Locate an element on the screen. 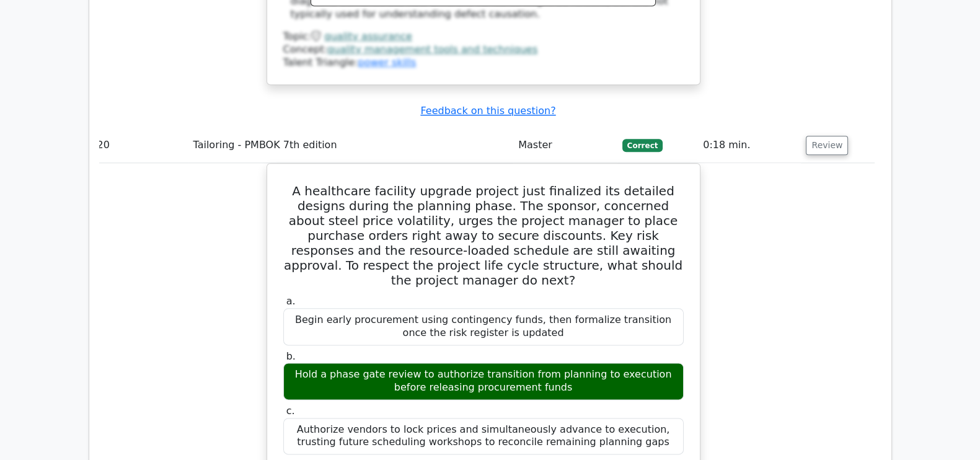  span: Correct is located at coordinates (642, 145).